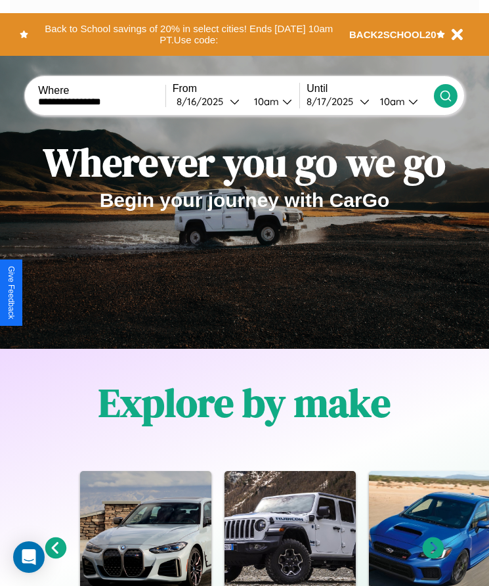  I want to click on h1: Explore by make, so click(244, 402).